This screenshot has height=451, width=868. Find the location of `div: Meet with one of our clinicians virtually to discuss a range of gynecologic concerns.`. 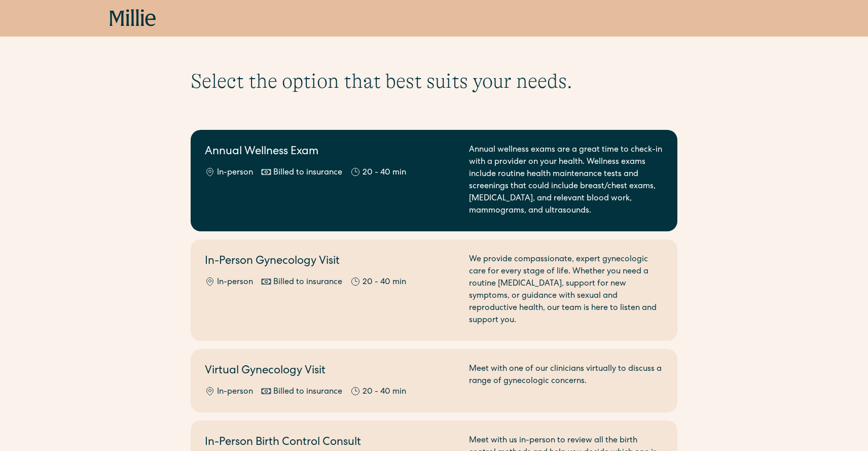

div: Meet with one of our clinicians virtually to discuss a range of gynecologic concerns. is located at coordinates (566, 381).